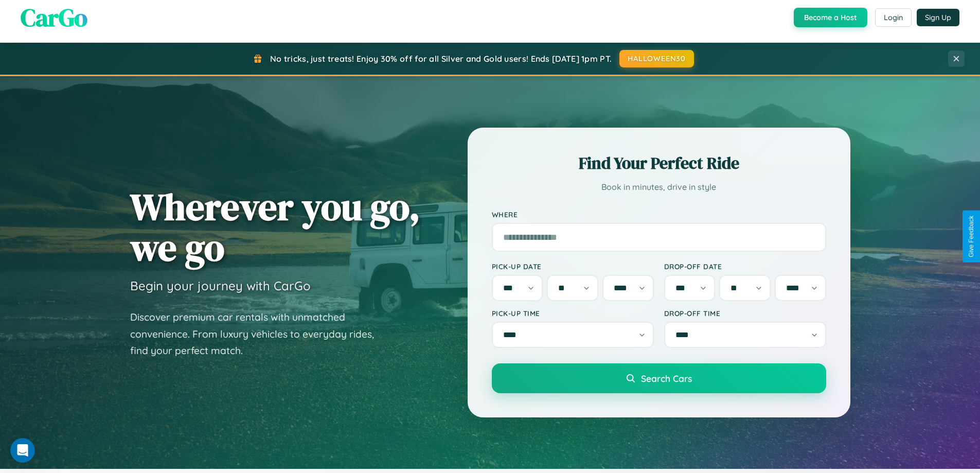 Image resolution: width=980 pixels, height=473 pixels. Describe the element at coordinates (656, 59) in the screenshot. I see `button: HALLOWEEN30` at that location.